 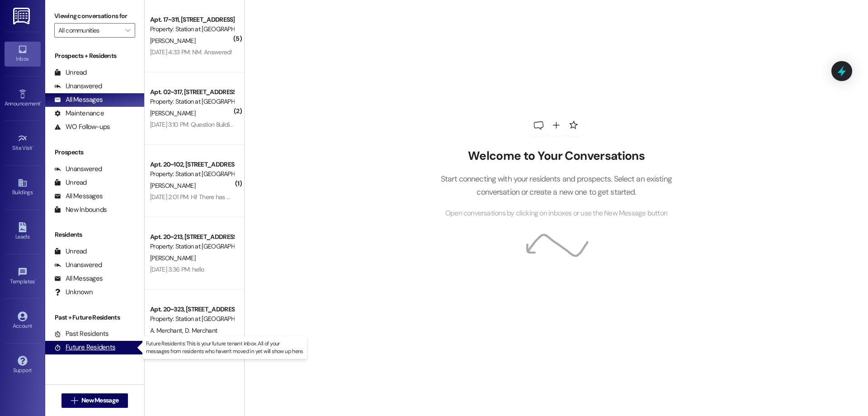 I want to click on a: Site Visit •, so click(x=23, y=143).